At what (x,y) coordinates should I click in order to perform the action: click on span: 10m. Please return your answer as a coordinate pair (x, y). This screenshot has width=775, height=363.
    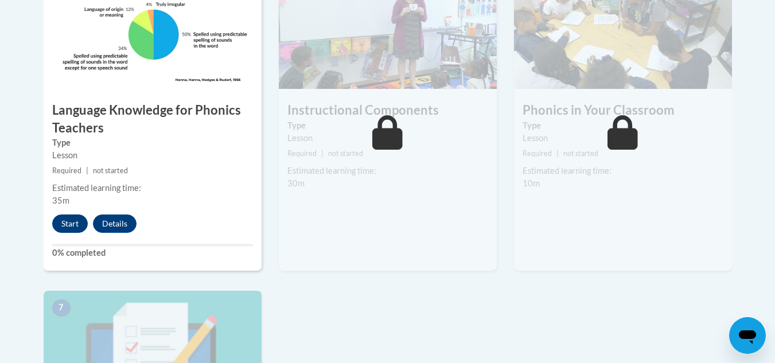
    Looking at the image, I should click on (531, 183).